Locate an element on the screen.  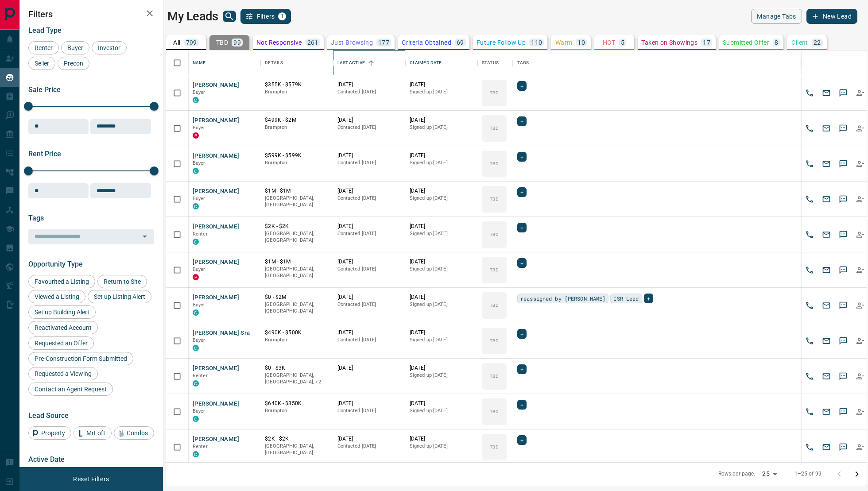
div: Set up Listing Alert is located at coordinates (119, 297).